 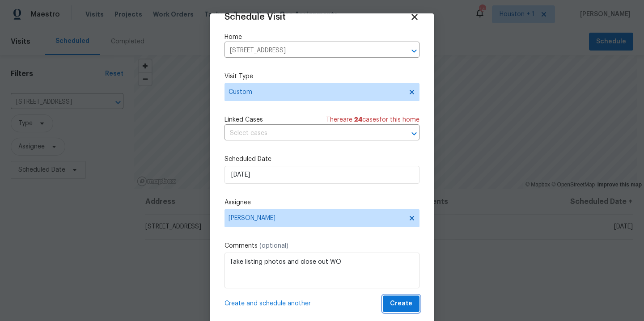 I want to click on input: Select cases, so click(x=309, y=133).